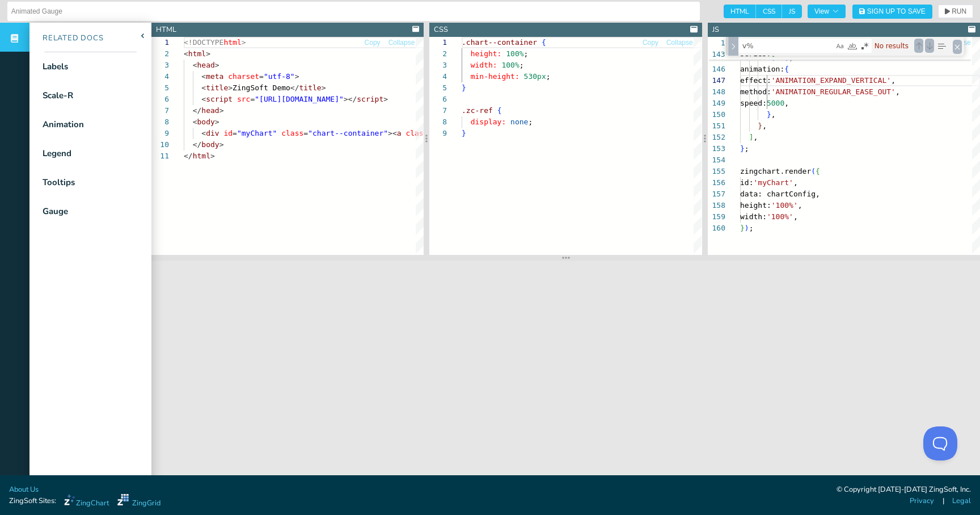 This screenshot has width=980, height=515. I want to click on button: RUN, so click(956, 12).